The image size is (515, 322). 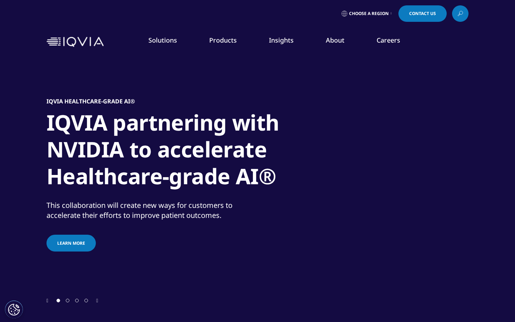 What do you see at coordinates (151, 210) in the screenshot?
I see `div: This collaboration will create new ways for customers to accelerate their efforts to improve pati...` at bounding box center [151, 210].